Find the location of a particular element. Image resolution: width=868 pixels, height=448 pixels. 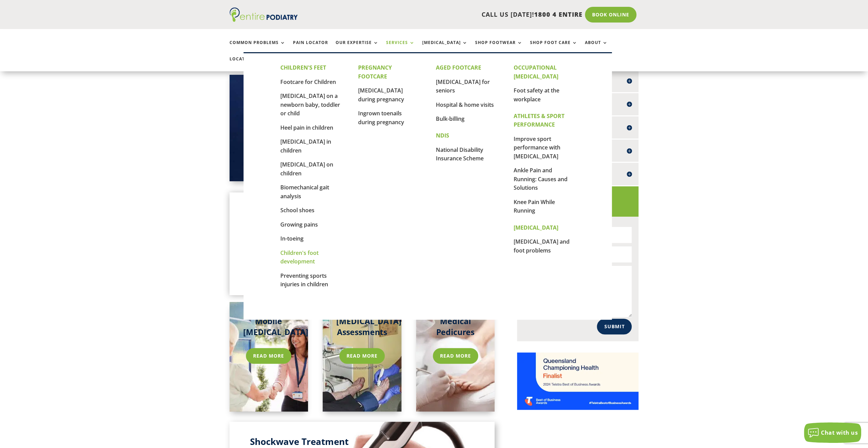

a: Locations is located at coordinates (247, 64).